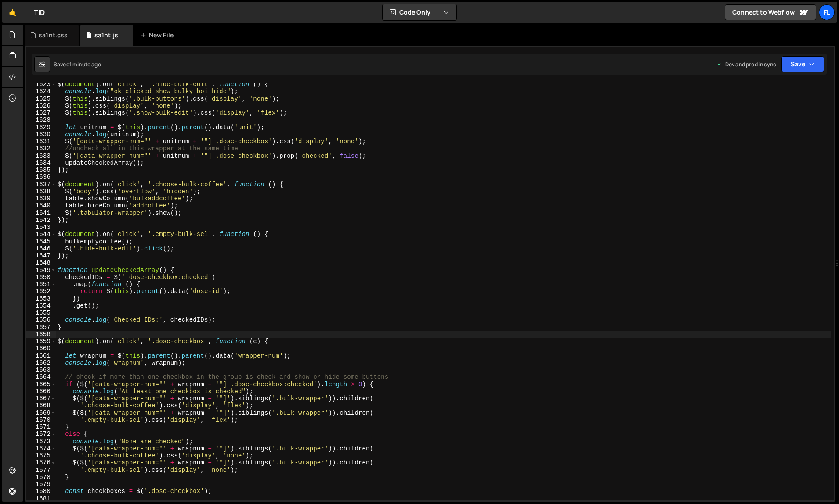  I want to click on div: 1646, so click(42, 248).